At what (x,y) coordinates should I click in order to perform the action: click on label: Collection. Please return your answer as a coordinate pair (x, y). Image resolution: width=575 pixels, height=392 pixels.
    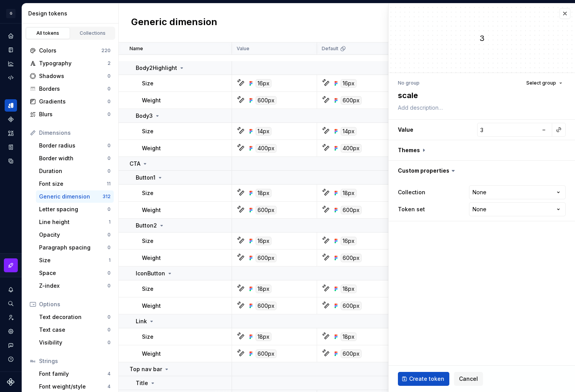
    Looking at the image, I should click on (411, 192).